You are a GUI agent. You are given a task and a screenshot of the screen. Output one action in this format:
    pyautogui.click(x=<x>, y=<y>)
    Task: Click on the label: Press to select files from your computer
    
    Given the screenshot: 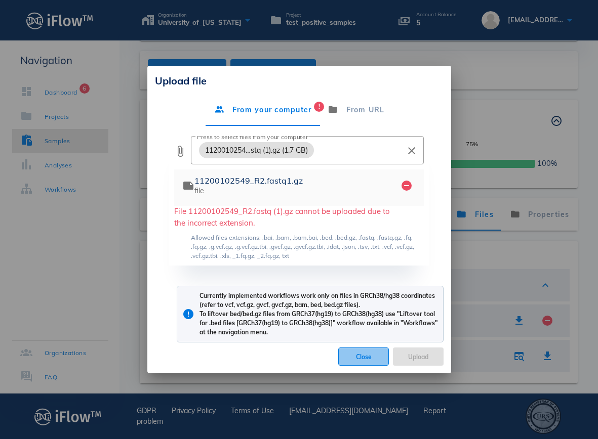 What is the action you would take?
    pyautogui.click(x=252, y=137)
    